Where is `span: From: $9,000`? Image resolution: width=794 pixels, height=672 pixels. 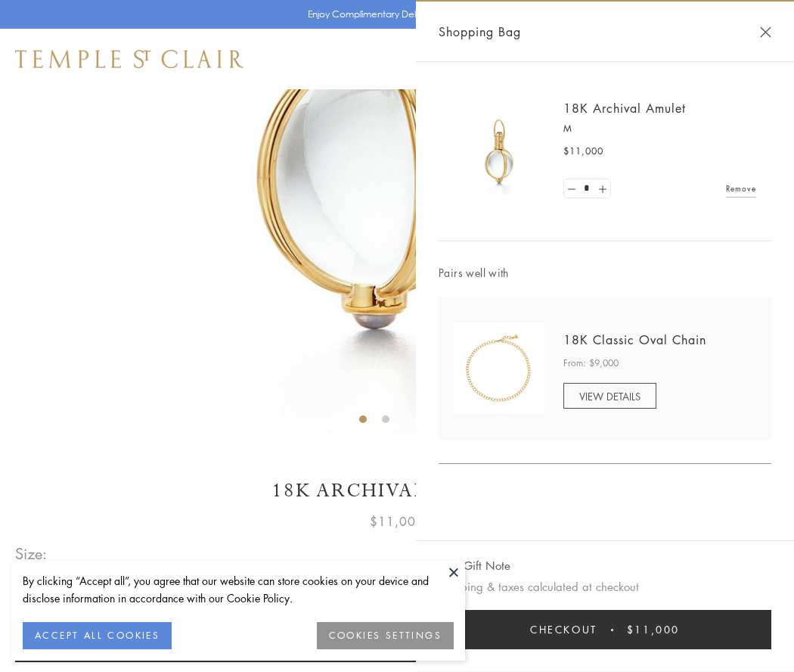
span: From: $9,000 is located at coordinates (591, 363).